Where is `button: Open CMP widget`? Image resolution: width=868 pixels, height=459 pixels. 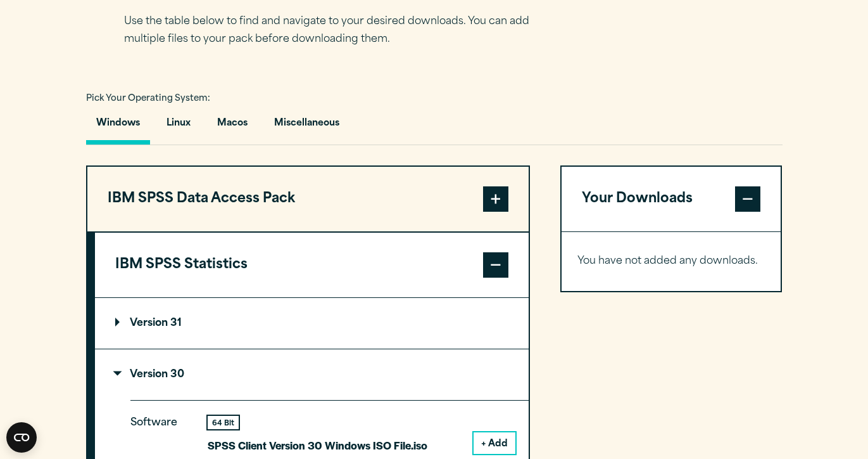
button: Open CMP widget is located at coordinates (22, 437).